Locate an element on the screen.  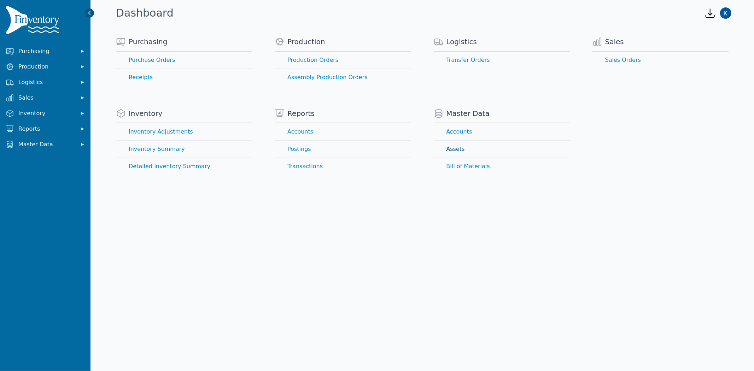
a: Assets is located at coordinates (502, 149).